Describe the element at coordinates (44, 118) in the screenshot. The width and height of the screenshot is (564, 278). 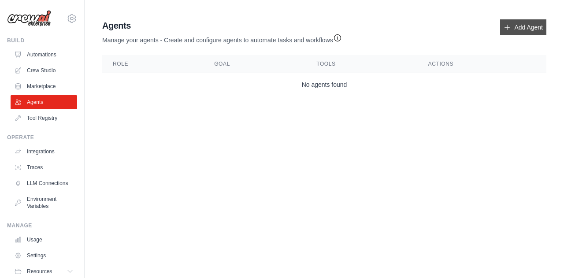
I see `a: Tool Registry` at that location.